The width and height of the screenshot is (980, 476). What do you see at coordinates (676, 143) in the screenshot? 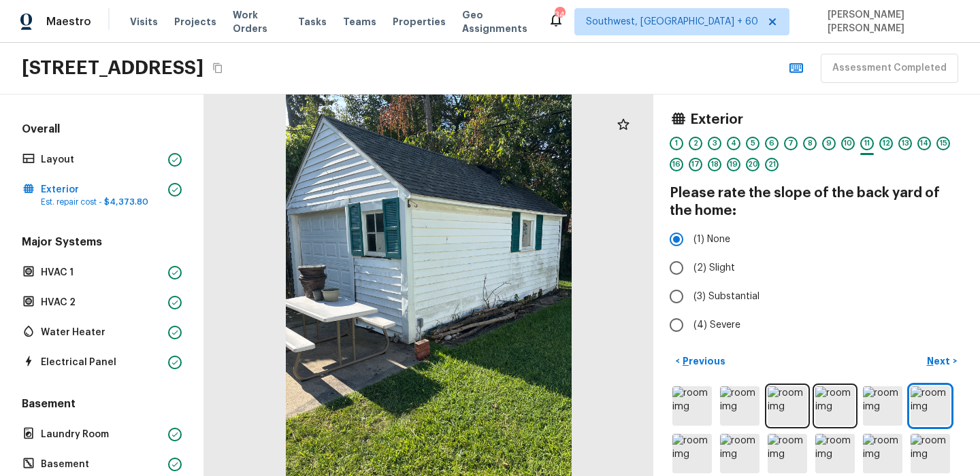
I see `div: 1` at bounding box center [676, 143].